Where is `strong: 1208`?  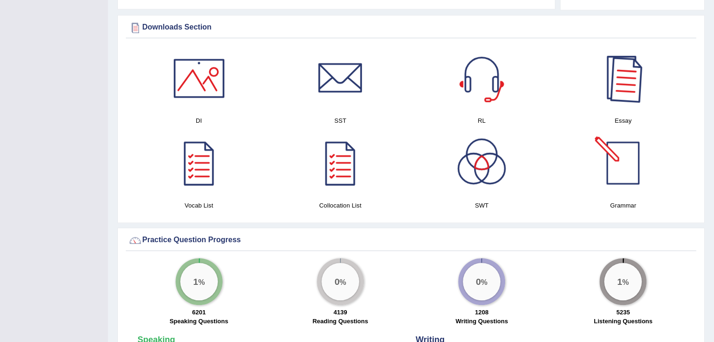 strong: 1208 is located at coordinates (481, 312).